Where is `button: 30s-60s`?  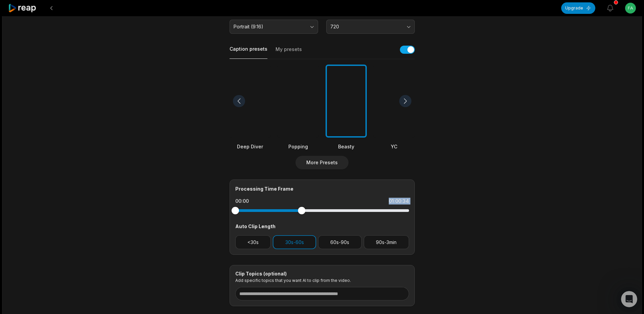 button: 30s-60s is located at coordinates (294, 242).